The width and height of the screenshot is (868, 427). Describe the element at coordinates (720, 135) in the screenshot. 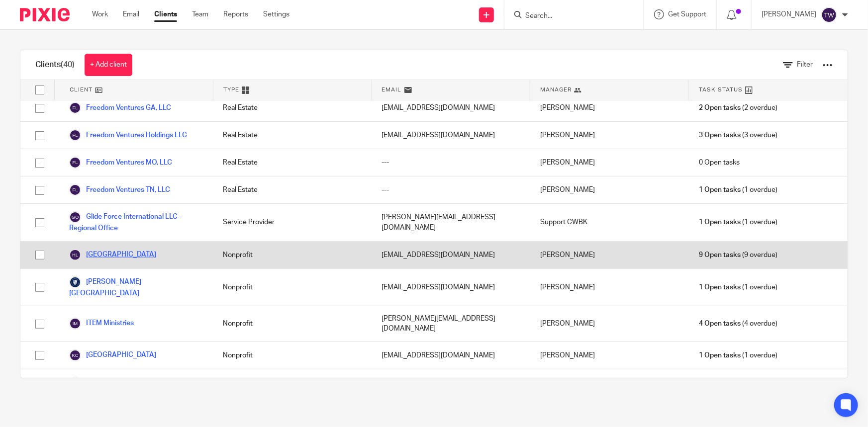

I see `span: 3 Open tasks` at that location.